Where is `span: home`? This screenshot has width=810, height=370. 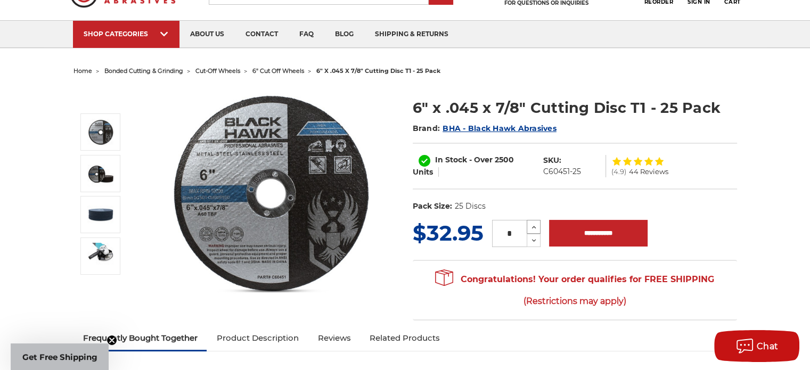
span: home is located at coordinates (83, 71).